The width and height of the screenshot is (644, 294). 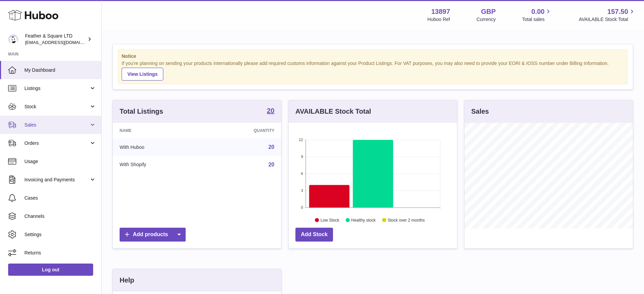 I want to click on h3: Help, so click(x=127, y=280).